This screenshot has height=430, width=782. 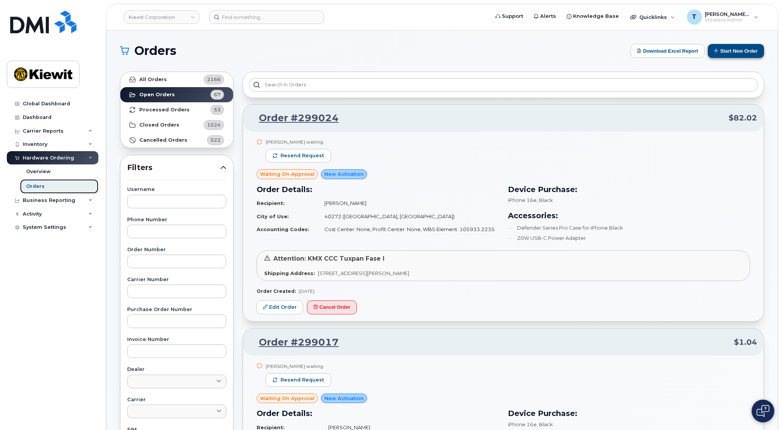 I want to click on strong: Cancelled Orders, so click(x=163, y=140).